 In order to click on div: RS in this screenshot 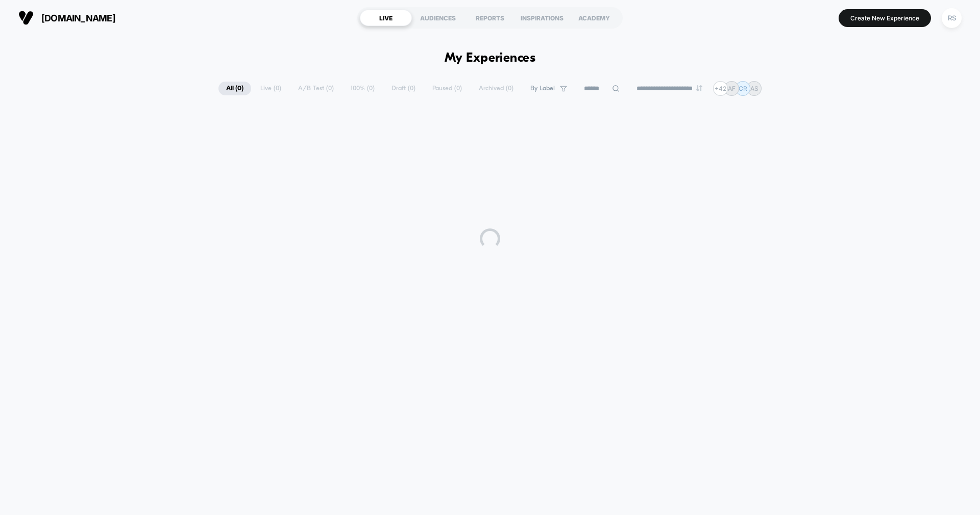, I will do `click(951, 18)`.